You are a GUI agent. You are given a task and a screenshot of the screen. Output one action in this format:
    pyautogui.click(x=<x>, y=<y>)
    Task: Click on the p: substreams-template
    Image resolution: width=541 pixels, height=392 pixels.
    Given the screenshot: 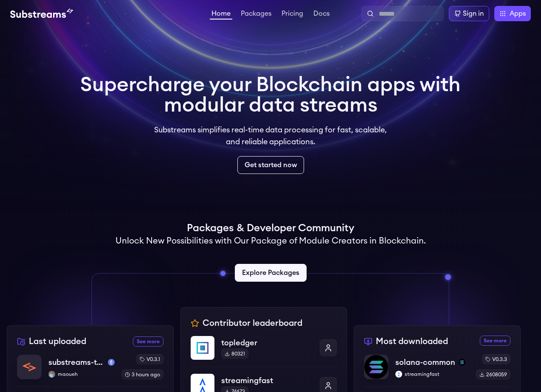 What is the action you would take?
    pyautogui.click(x=77, y=362)
    